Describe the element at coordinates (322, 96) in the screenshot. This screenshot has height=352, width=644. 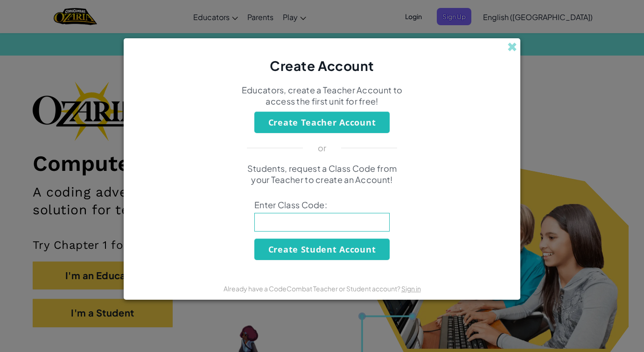
I see `p: Educators, create a Teacher Account to access the first unit for free!` at that location.